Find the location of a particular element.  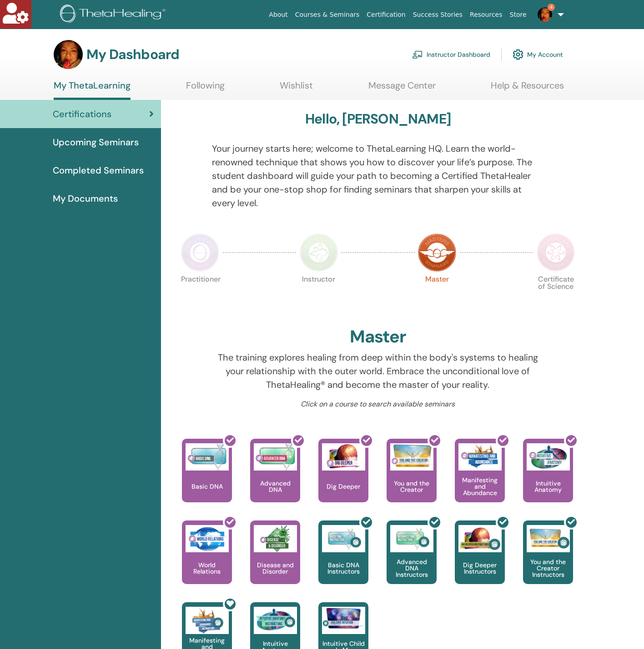

p: Certificate of Science is located at coordinates (556, 295).